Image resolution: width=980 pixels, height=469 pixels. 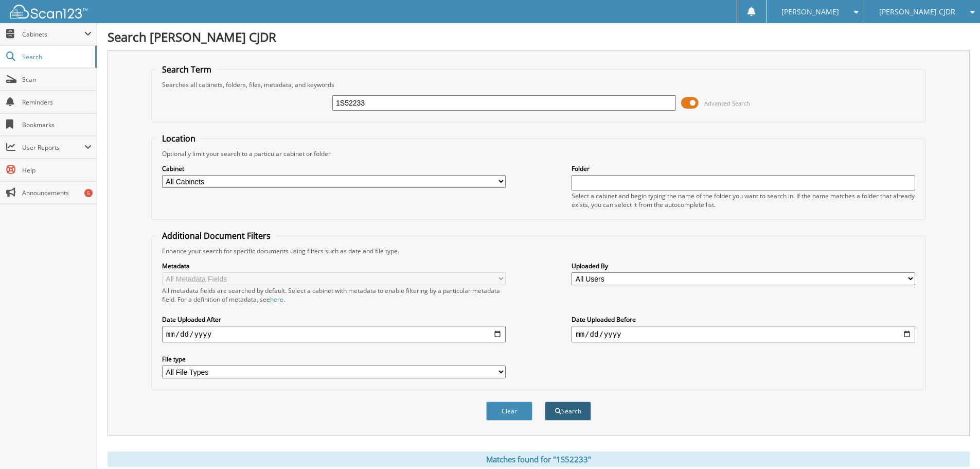 What do you see at coordinates (56, 124) in the screenshot?
I see `span: Bookmarks` at bounding box center [56, 124].